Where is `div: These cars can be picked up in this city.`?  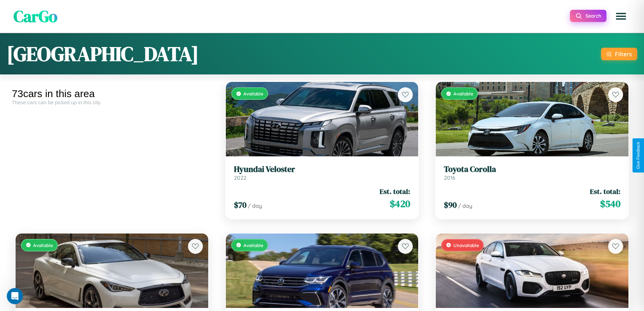 div: These cars can be picked up in this city. is located at coordinates (112, 102).